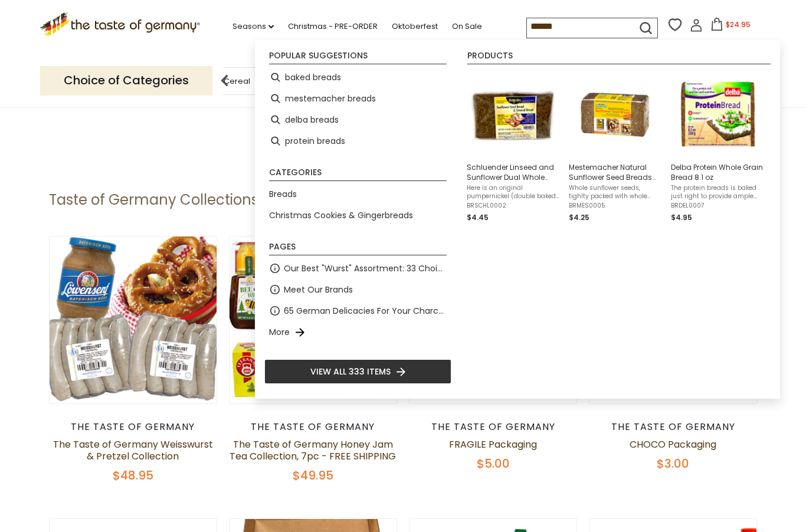 The height and width of the screenshot is (532, 806). I want to click on li: Schluender Linseed and Sunflower Dual Whole Grain Breads 17.6oz, so click(513, 148).